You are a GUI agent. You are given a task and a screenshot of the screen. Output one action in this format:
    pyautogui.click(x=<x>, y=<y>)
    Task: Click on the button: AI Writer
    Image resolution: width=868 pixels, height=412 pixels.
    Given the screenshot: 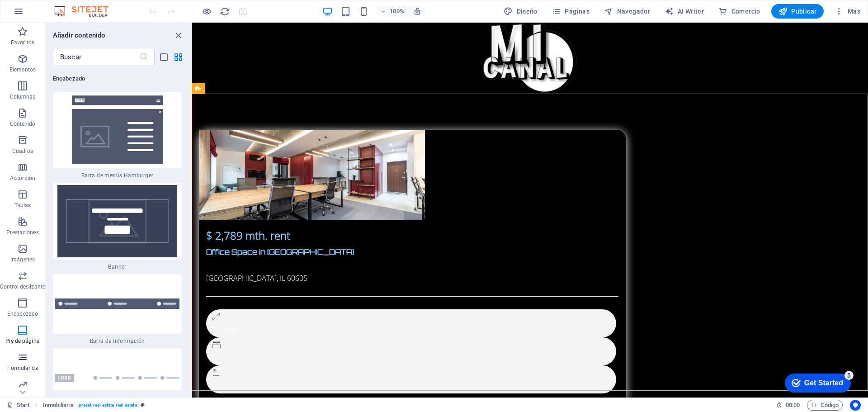 What is the action you would take?
    pyautogui.click(x=684, y=11)
    